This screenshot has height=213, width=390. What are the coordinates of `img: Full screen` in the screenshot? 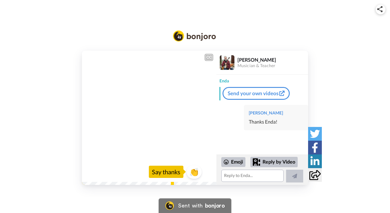 It's located at (208, 173).